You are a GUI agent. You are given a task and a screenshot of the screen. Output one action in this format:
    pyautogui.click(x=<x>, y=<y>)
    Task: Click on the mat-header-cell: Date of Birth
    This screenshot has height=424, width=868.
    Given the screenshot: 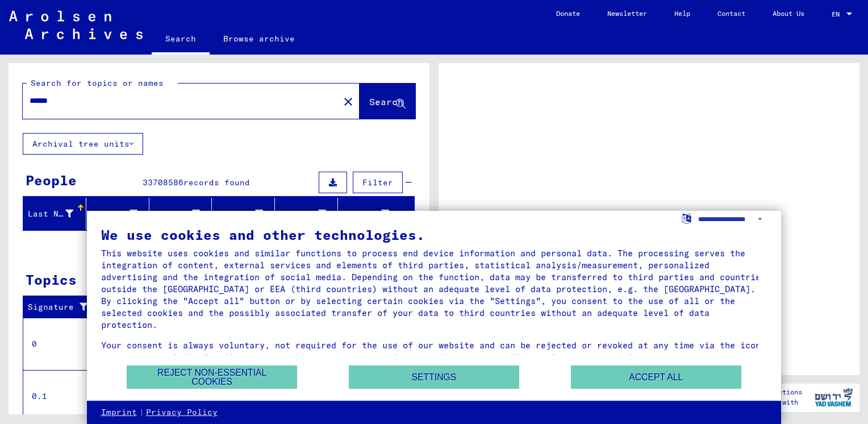 What is the action you would take?
    pyautogui.click(x=306, y=214)
    